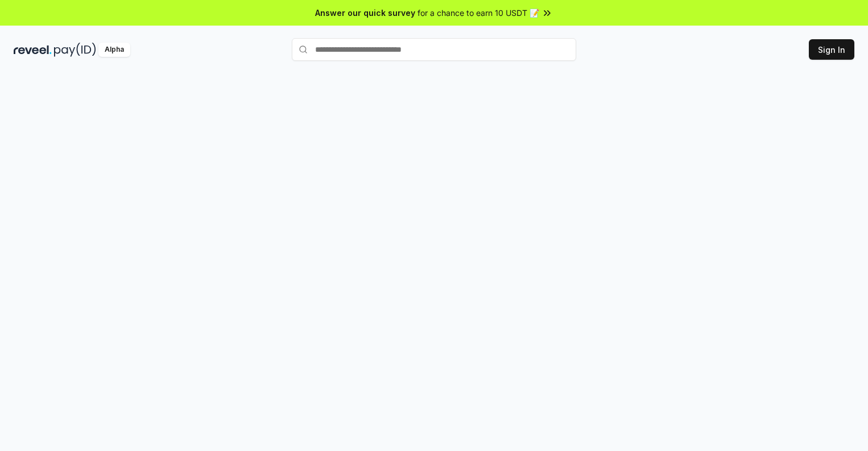  Describe the element at coordinates (33, 50) in the screenshot. I see `img: reveel_dark` at that location.